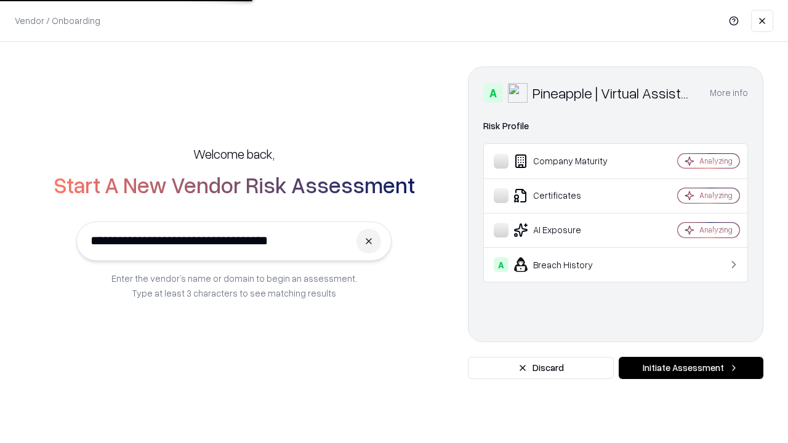  What do you see at coordinates (567, 265) in the screenshot?
I see `div: Breach History` at bounding box center [567, 265].